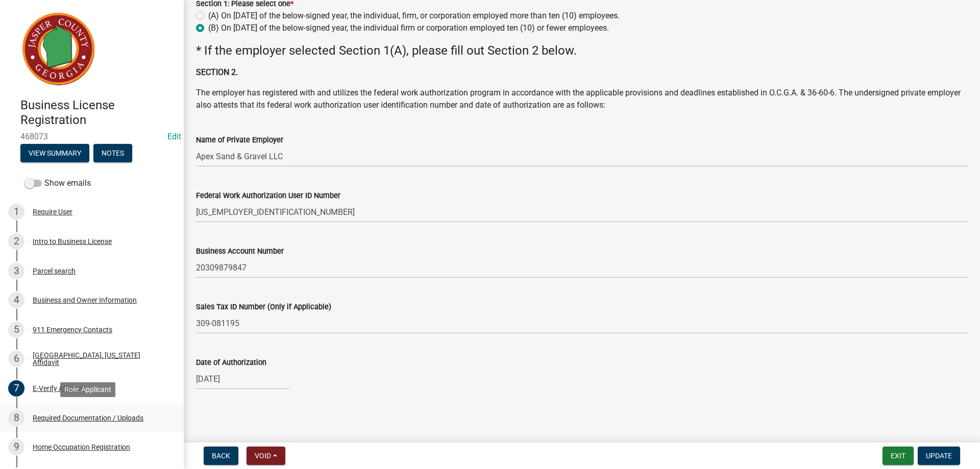 The width and height of the screenshot is (980, 469). I want to click on wm-modal-confirm: Summary, so click(54, 154).